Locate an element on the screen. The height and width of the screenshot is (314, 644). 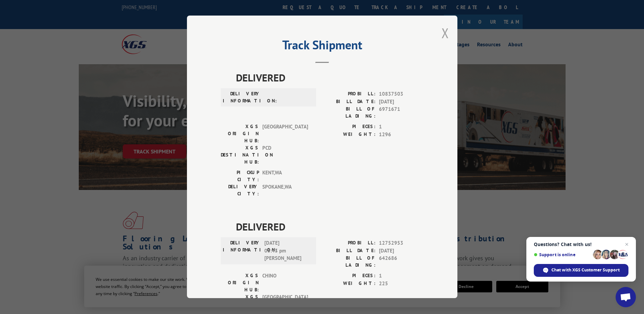
span: 1296 is located at coordinates (401, 134).